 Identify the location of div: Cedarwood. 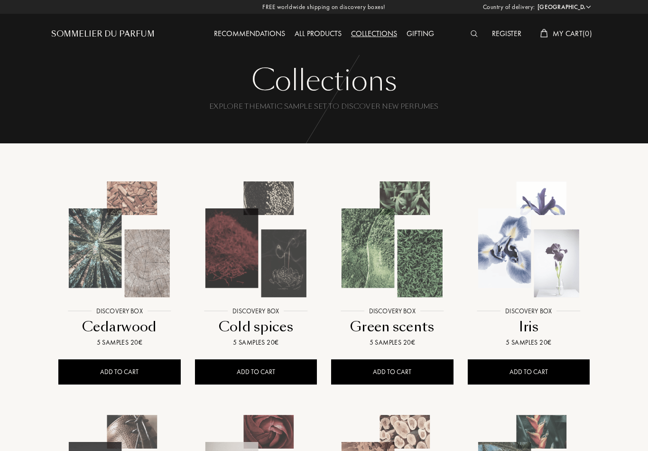
(120, 326).